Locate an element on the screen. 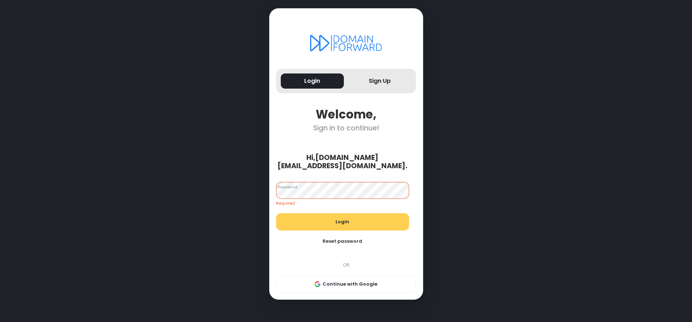 The image size is (692, 322). div: OR is located at coordinates (346, 265).